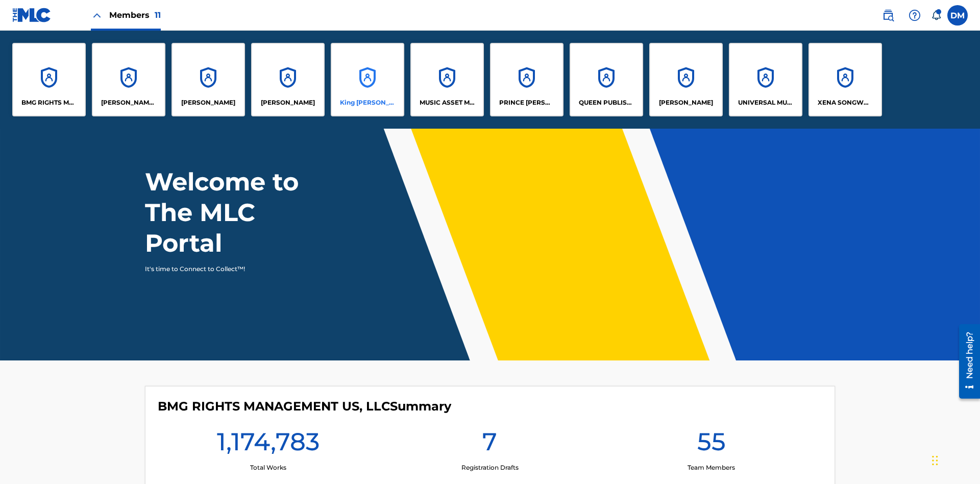 The height and width of the screenshot is (484, 980). What do you see at coordinates (288, 102) in the screenshot?
I see `p: EYAMA MCSINGER` at bounding box center [288, 102].